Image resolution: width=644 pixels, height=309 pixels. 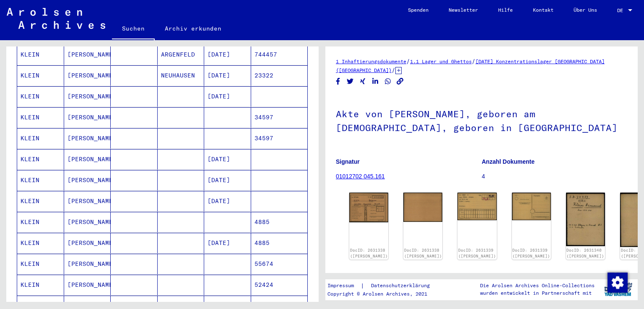 I want to click on mat-cell: NEUHAUSEN, so click(x=181, y=75).